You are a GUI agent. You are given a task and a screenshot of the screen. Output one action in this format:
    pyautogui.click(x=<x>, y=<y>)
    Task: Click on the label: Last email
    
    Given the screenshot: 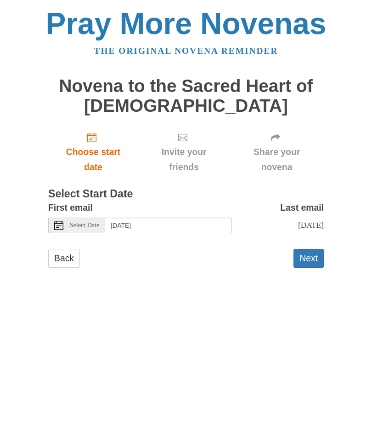 What is the action you would take?
    pyautogui.click(x=302, y=207)
    